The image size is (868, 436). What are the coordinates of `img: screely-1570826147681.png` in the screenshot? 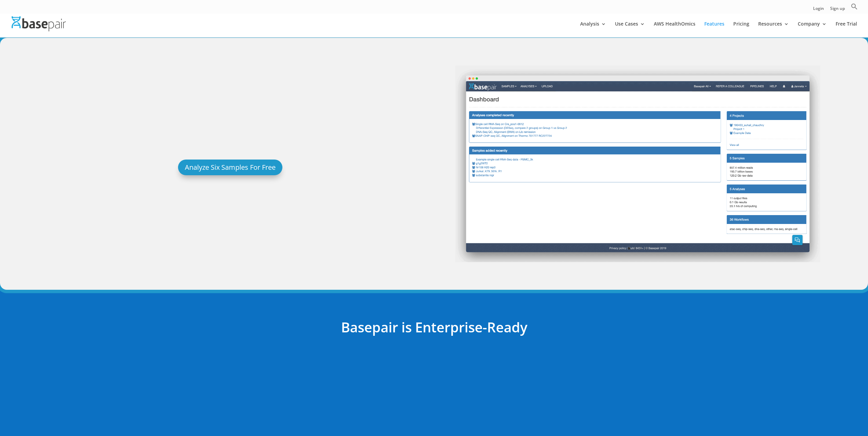 It's located at (638, 163).